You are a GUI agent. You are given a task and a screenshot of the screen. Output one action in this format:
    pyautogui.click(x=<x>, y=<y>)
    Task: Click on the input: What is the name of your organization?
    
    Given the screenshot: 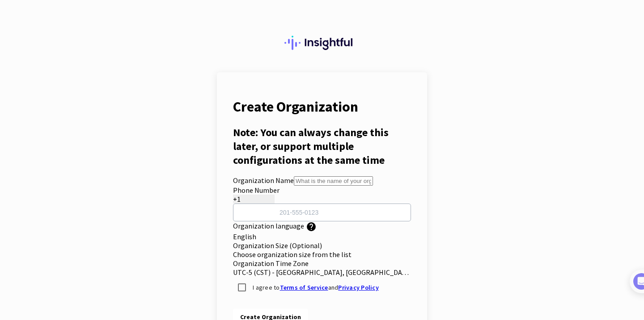 What is the action you would take?
    pyautogui.click(x=333, y=181)
    